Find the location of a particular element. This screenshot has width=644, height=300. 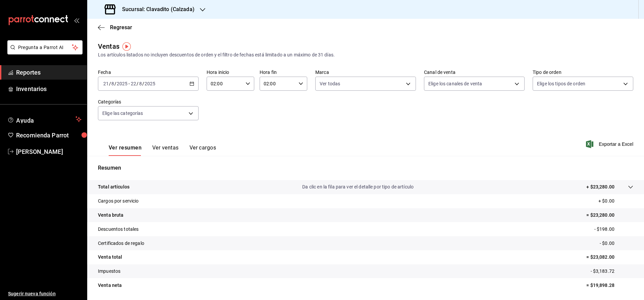

button: open_drawer_menu is located at coordinates (76, 20).